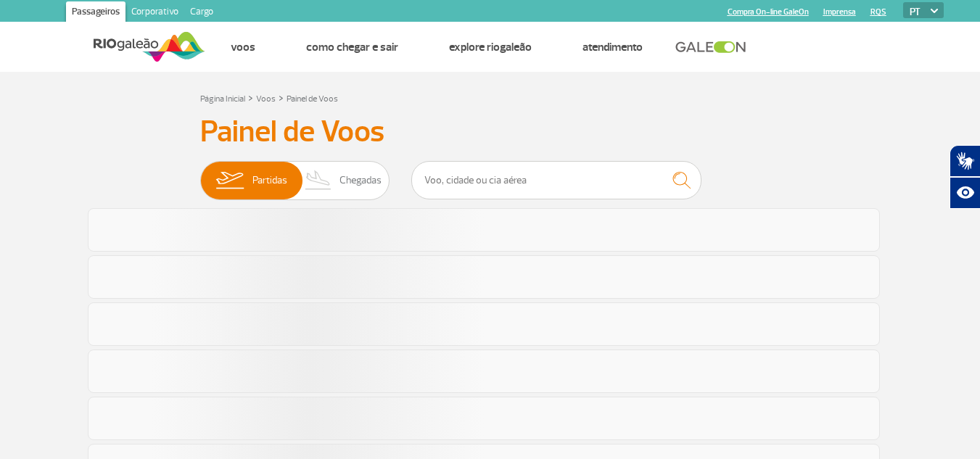  What do you see at coordinates (965, 193) in the screenshot?
I see `button: Abrir recursos assistivos.` at bounding box center [965, 193].